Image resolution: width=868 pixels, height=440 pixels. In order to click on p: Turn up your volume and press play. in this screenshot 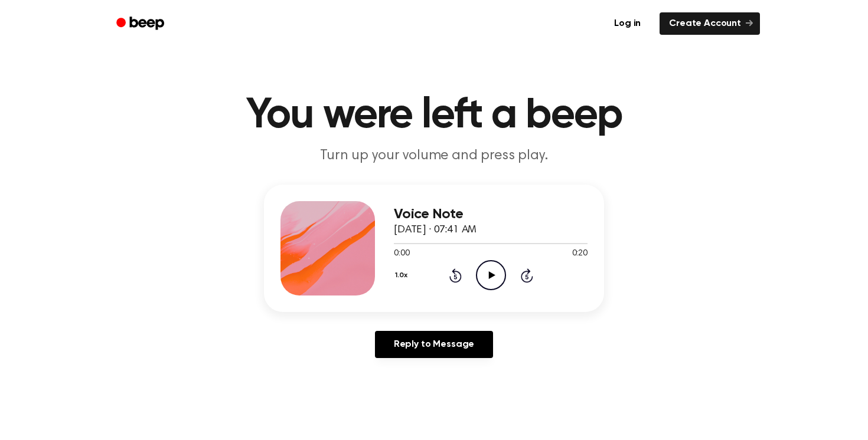, I will do `click(434, 155)`.